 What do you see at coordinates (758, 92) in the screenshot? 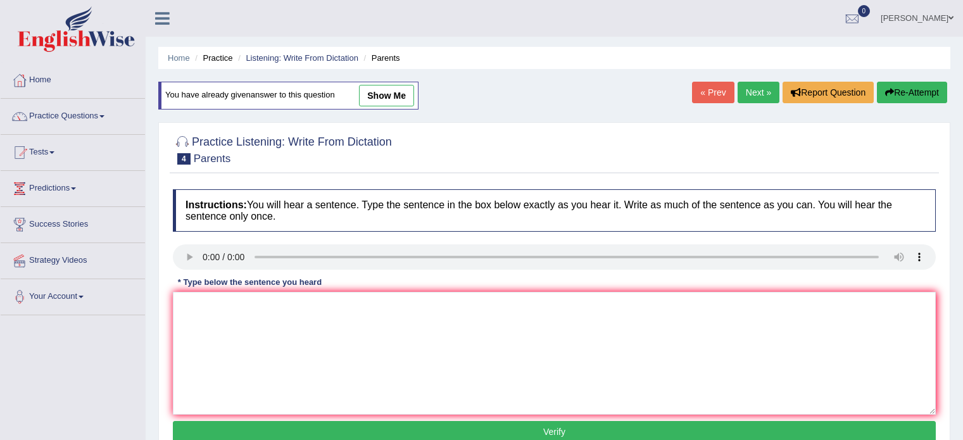
I see `a: Next »` at bounding box center [758, 92].